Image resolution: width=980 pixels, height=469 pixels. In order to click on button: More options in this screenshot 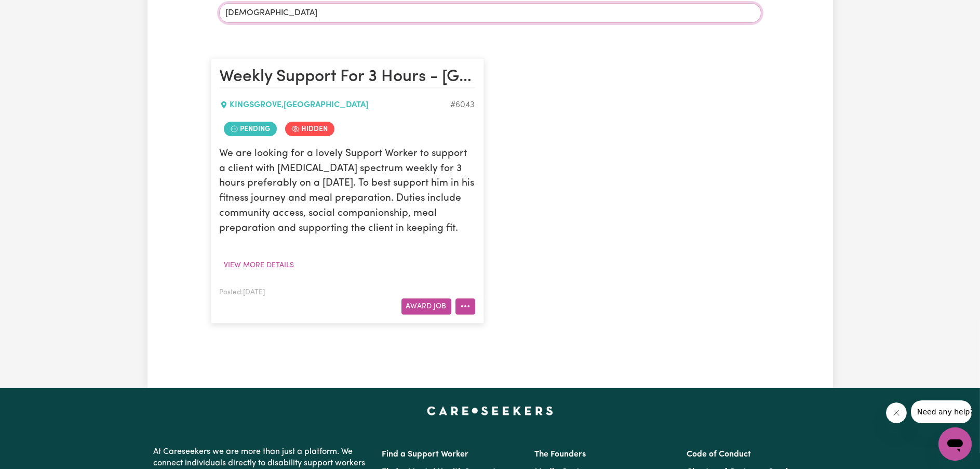, I will do `click(465, 306)`.